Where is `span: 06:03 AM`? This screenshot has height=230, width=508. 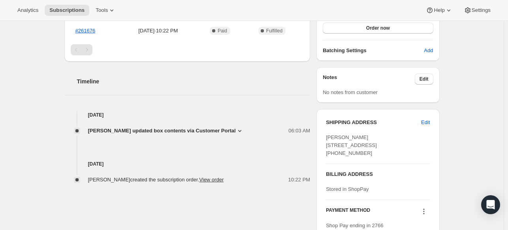 span: 06:03 AM is located at coordinates (299, 131).